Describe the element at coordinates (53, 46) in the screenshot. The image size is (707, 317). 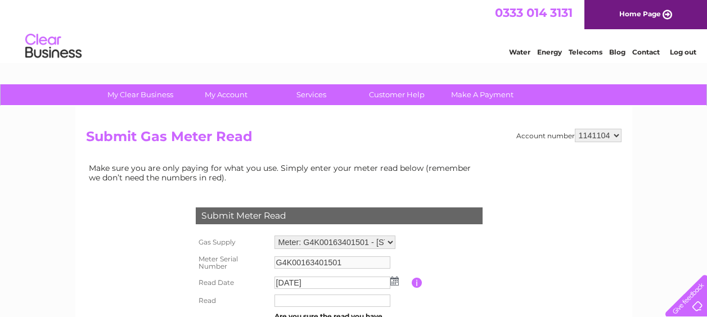
I see `img: logo.png` at that location.